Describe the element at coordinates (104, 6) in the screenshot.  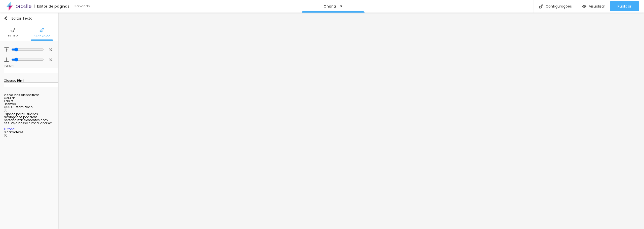
I see `div: Salvando...` at that location.